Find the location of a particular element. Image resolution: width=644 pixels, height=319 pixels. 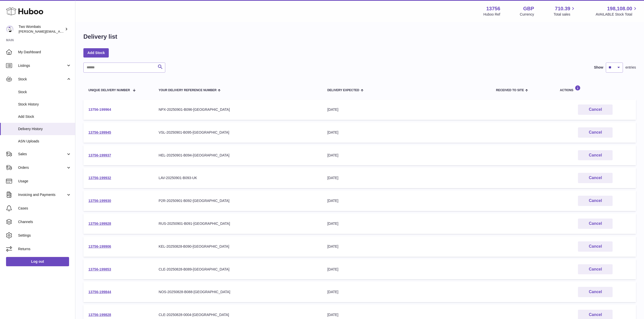

span: Received to Site is located at coordinates (510, 90).